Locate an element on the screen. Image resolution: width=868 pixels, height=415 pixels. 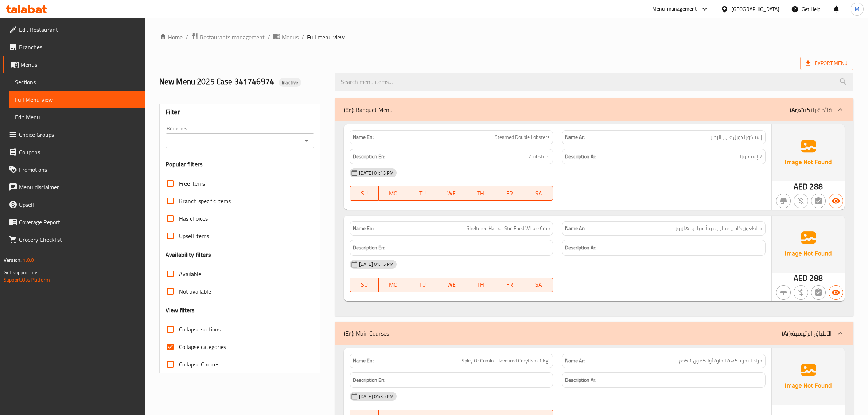
p: قائمة بانكيت is located at coordinates (810, 110).